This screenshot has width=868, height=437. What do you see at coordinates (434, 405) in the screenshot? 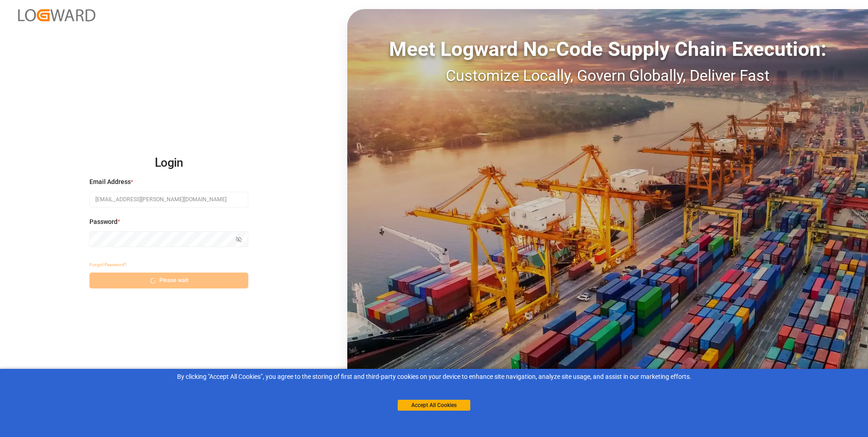
I see `button: Accept All Cookies` at bounding box center [434, 405].